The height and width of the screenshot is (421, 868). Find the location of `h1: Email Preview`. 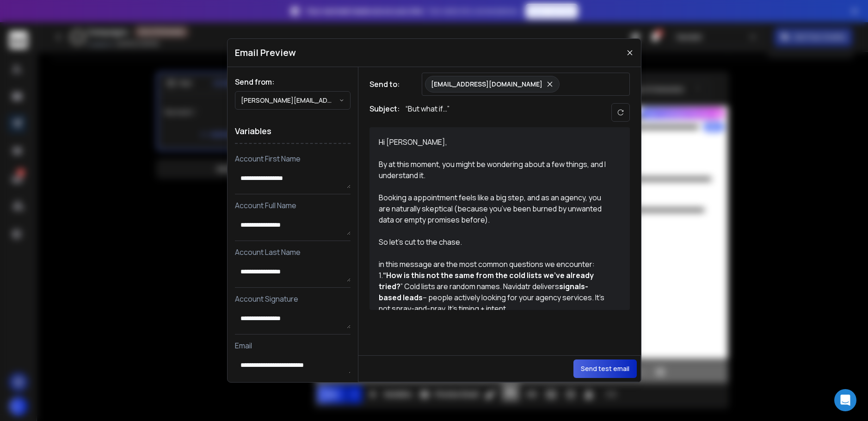

h1: Email Preview is located at coordinates (265, 53).